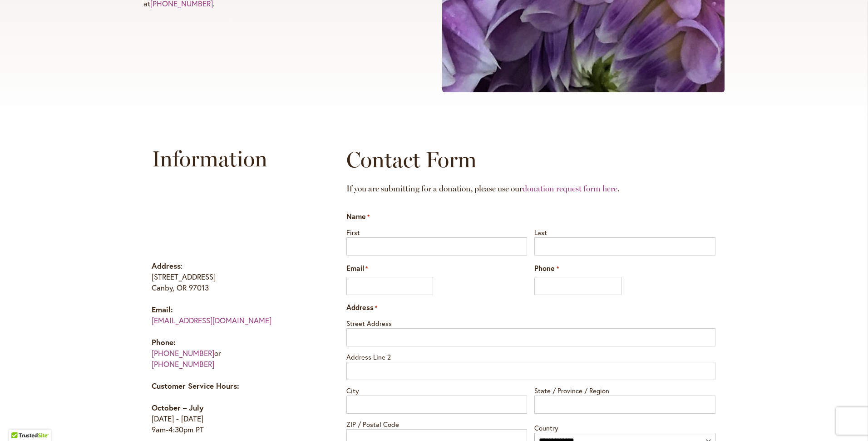 This screenshot has width=868, height=441. I want to click on a: donation request form here, so click(570, 188).